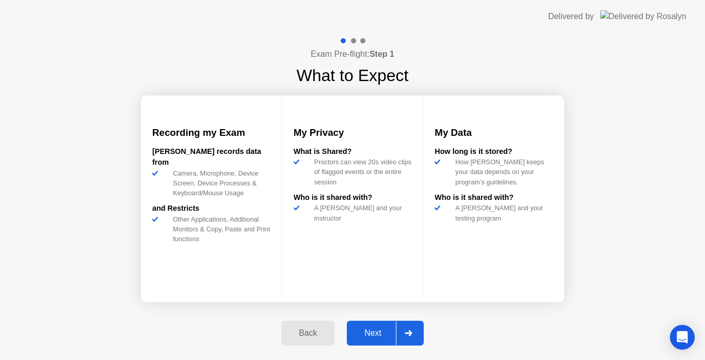  Describe the element at coordinates (493, 152) in the screenshot. I see `div: How long is it stored?` at that location.